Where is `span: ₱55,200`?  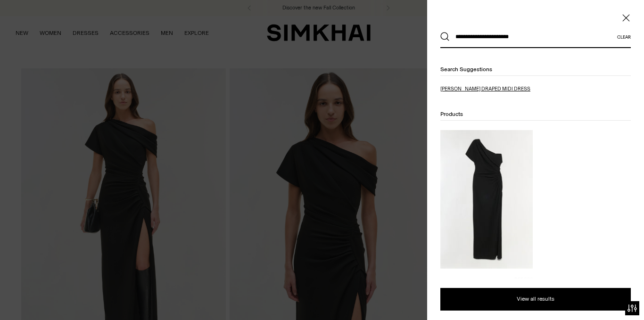 span: ₱55,200 is located at coordinates (523, 280).